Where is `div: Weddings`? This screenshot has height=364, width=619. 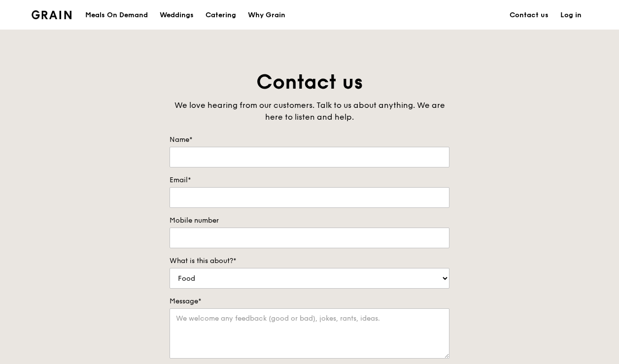
div: Weddings is located at coordinates (176, 15).